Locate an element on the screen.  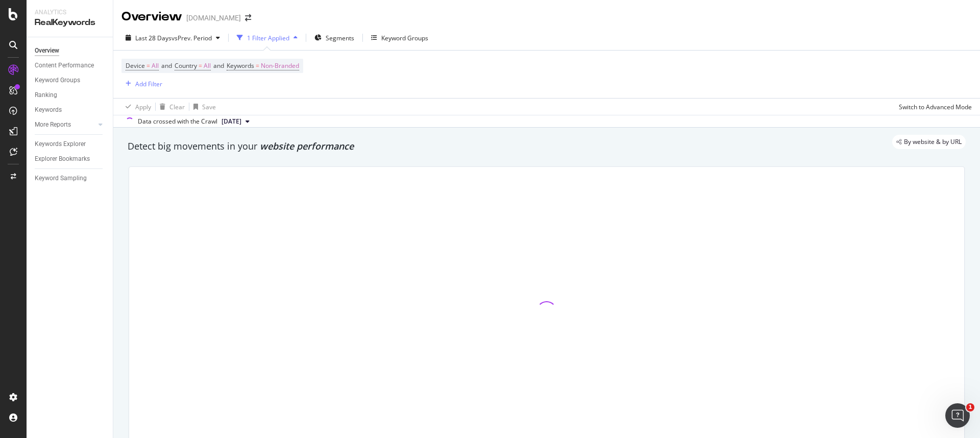
a: Keywords is located at coordinates (70, 110).